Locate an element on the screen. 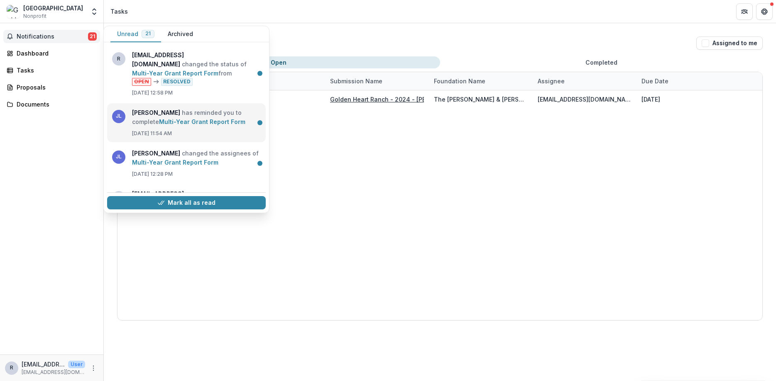  div: Documents is located at coordinates (55, 104).